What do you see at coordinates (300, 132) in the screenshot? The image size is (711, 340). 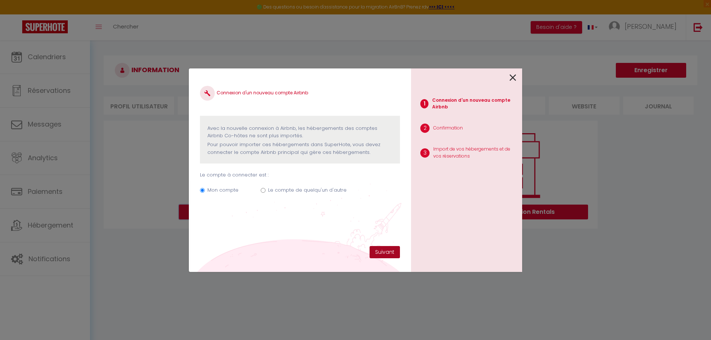 I see `p: Avec la nouvelle connexion à Airbnb, les hébergements des comptes Airbnb Co-hôtes ne sont plus im...` at bounding box center [300, 132].